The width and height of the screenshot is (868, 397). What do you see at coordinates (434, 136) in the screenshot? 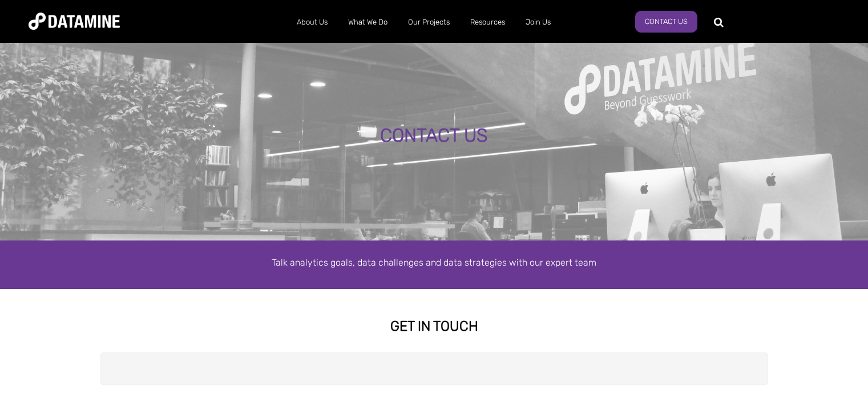
I see `div: CONTACT US` at bounding box center [434, 136].